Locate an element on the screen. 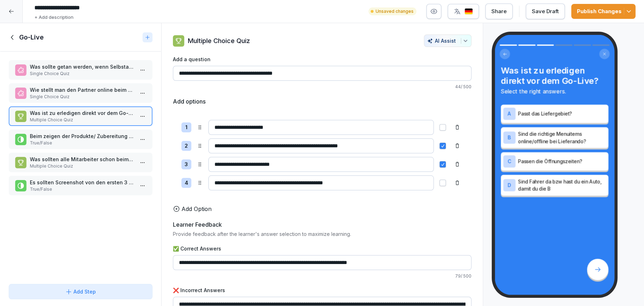 The image size is (644, 306). div: Wie stellt man den Partner online beim Onboarding?Single Choice Quiz is located at coordinates (80, 93).